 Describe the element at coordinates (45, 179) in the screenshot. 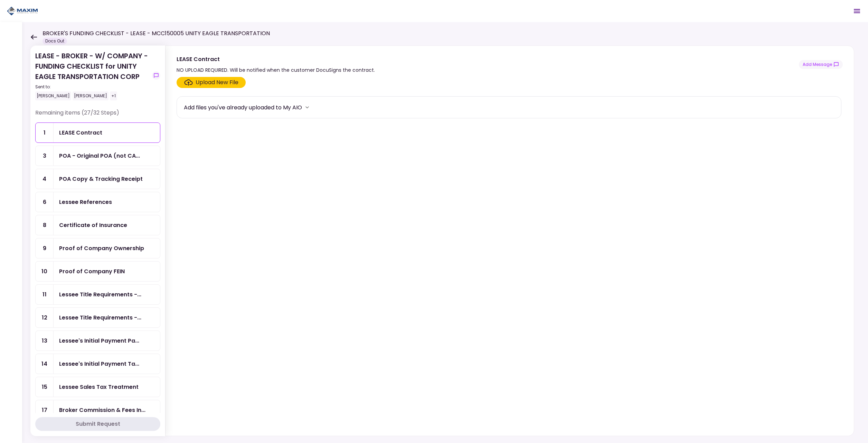

I see `div: 4` at that location.